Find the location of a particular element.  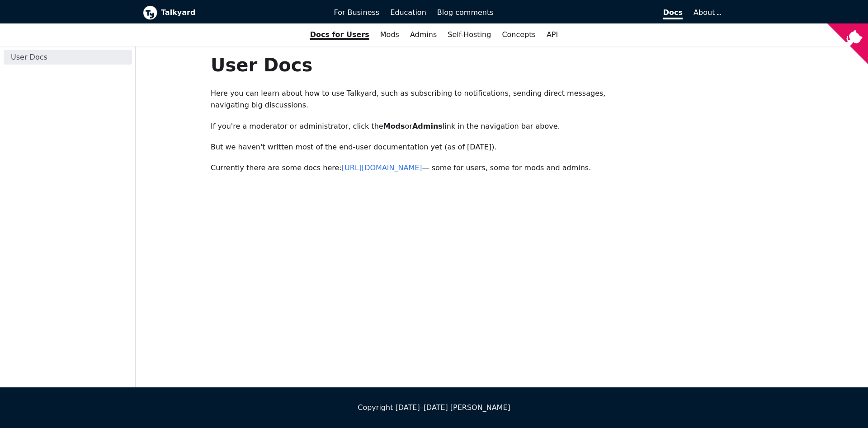

span: Docs is located at coordinates (673, 14).